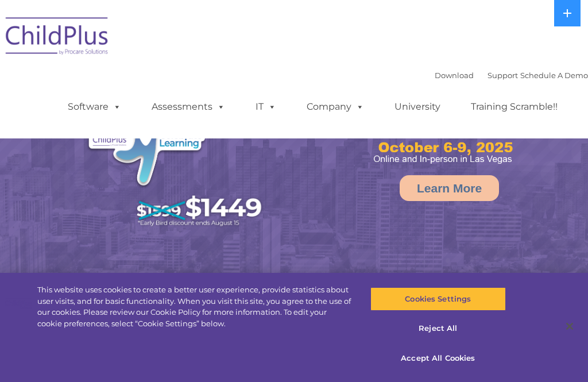  What do you see at coordinates (335, 106) in the screenshot?
I see `a: Company` at bounding box center [335, 106].